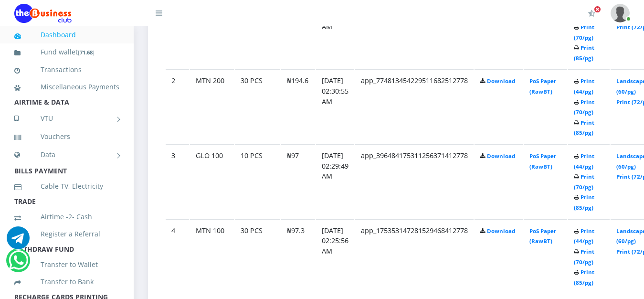 The width and height of the screenshot is (644, 299). Describe the element at coordinates (177, 181) in the screenshot. I see `td: 3` at that location.